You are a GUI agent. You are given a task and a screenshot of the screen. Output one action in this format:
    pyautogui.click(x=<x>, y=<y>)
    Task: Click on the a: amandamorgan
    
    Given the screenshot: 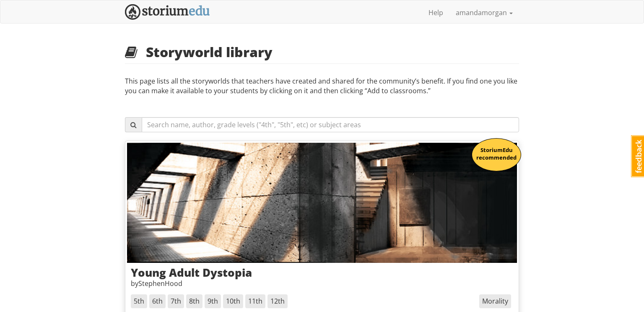 What is the action you would take?
    pyautogui.click(x=484, y=12)
    